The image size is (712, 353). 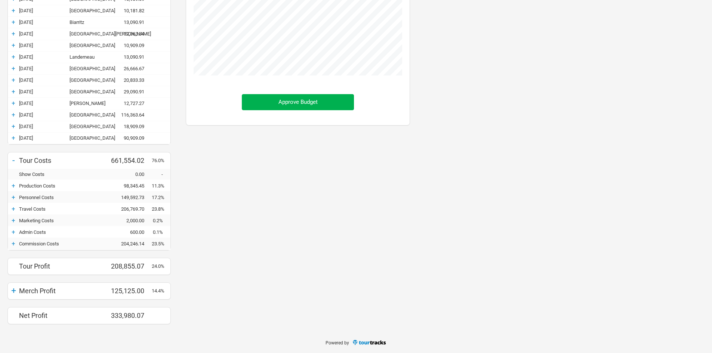 I want to click on div: Saint-Malo, so click(x=88, y=45).